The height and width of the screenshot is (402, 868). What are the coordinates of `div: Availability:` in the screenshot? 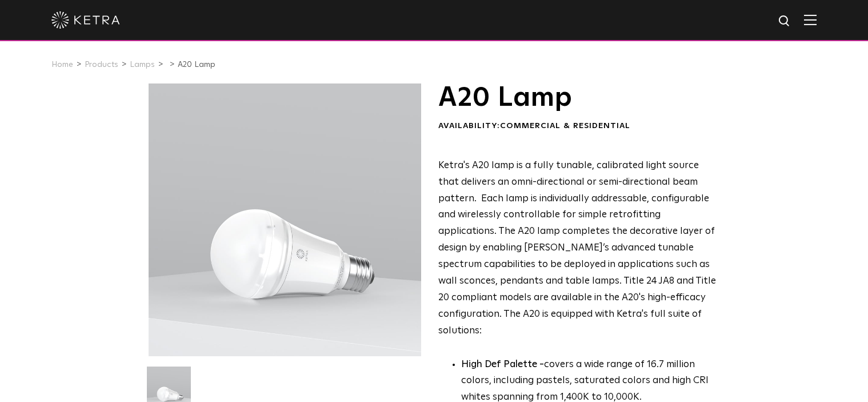 It's located at (577, 127).